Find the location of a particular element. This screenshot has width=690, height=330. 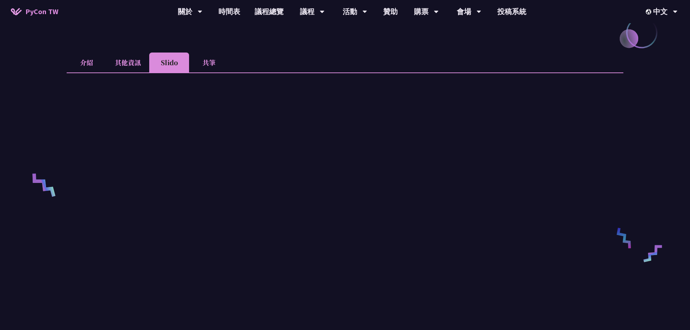

li: 共筆 is located at coordinates (209, 62).